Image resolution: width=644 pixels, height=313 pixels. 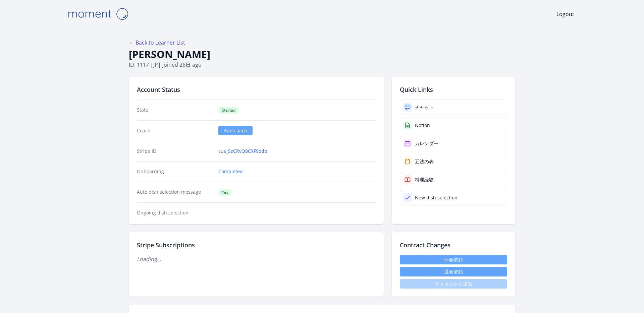 I want to click on div: チャット, so click(x=424, y=107).